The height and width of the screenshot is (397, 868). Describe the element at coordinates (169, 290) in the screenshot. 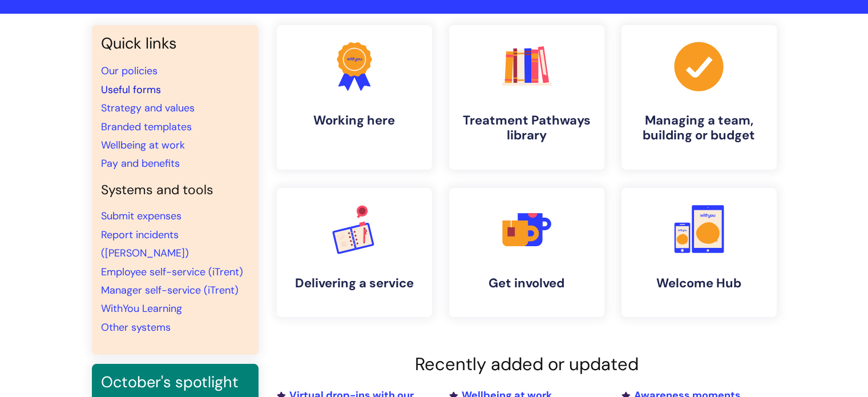

I see `a: Manager self-service (iTrent)` at that location.